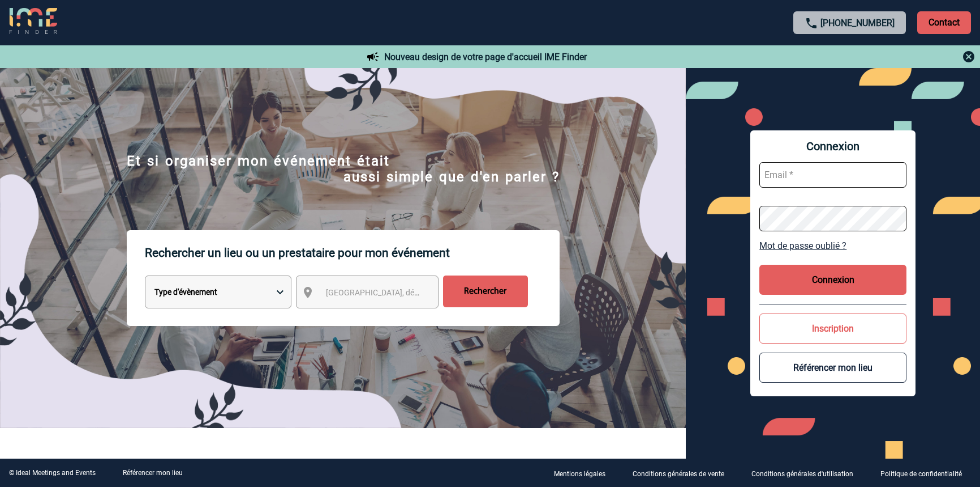 Image resolution: width=980 pixels, height=487 pixels. What do you see at coordinates (807, 472) in the screenshot?
I see `a: Conditions générales d'utilisation` at bounding box center [807, 472].